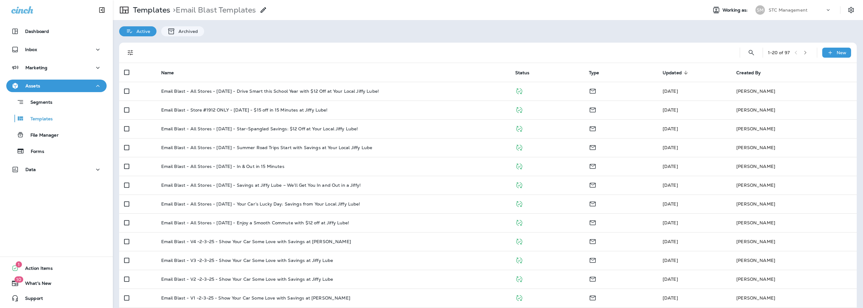  I want to click on div: 1 - 20 of 97, so click(779, 53).